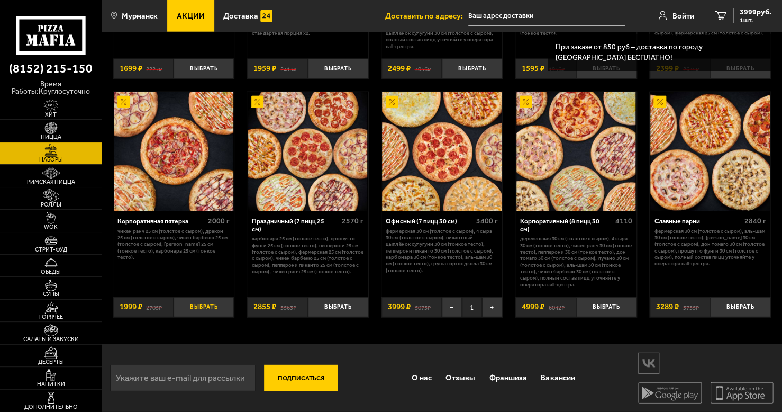 Image resolution: width=782 pixels, height=412 pixels. What do you see at coordinates (265, 306) in the screenshot?
I see `span: 2855 ₽` at bounding box center [265, 306].